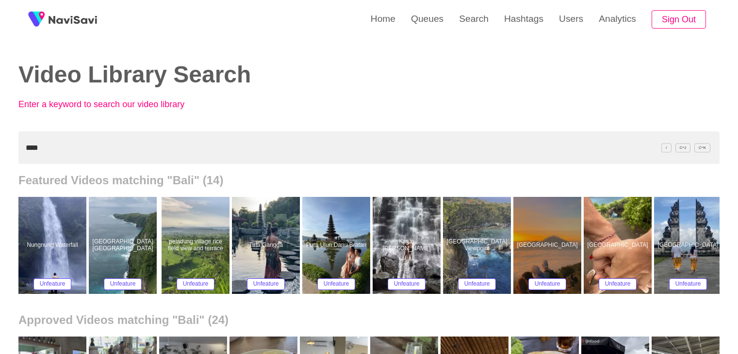  I want to click on h2: Featured Videos matching "Bali" (14), so click(369, 180).